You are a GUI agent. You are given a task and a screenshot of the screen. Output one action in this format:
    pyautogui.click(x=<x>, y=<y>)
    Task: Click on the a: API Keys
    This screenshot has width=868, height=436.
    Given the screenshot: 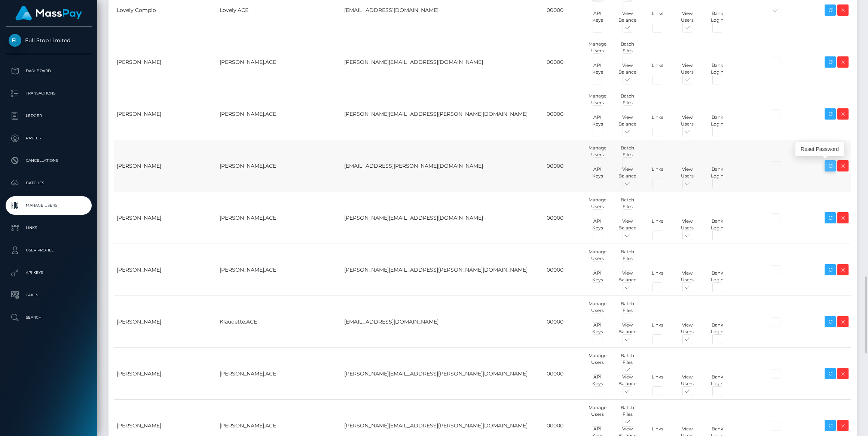 What is the action you would take?
    pyautogui.click(x=49, y=273)
    